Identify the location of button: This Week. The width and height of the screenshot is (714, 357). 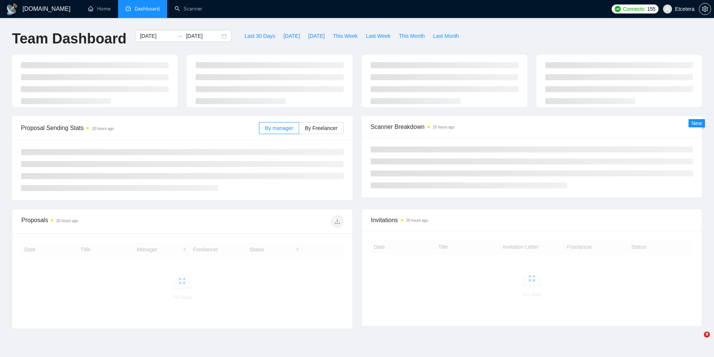
(345, 36).